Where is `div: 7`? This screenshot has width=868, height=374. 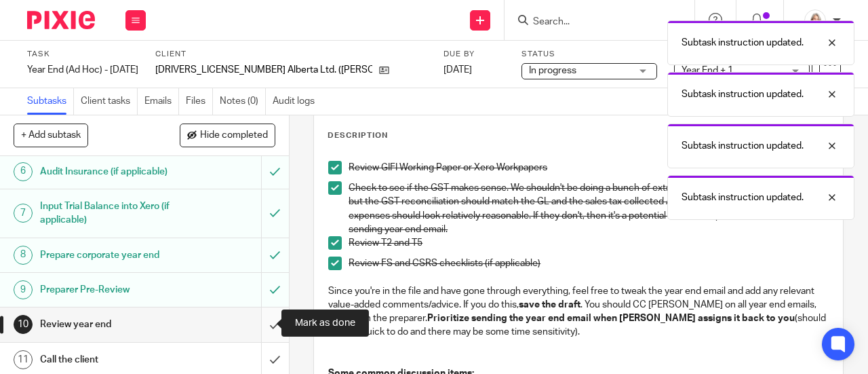
div: 7 is located at coordinates (23, 213).